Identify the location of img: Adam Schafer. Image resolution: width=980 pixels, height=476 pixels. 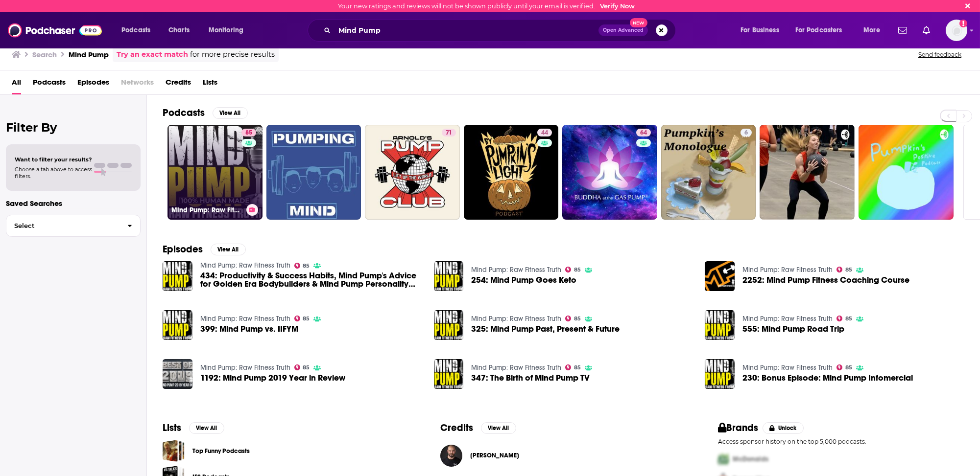
(451, 455).